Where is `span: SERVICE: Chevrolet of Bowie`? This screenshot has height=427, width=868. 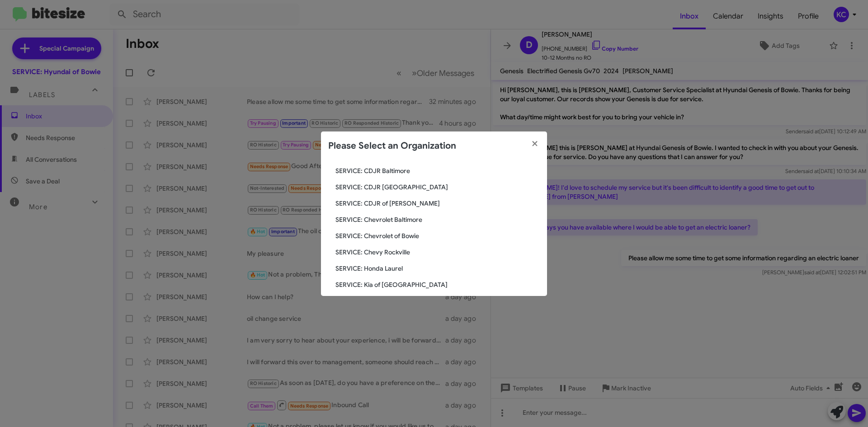
span: SERVICE: Chevrolet of Bowie is located at coordinates (437, 236).